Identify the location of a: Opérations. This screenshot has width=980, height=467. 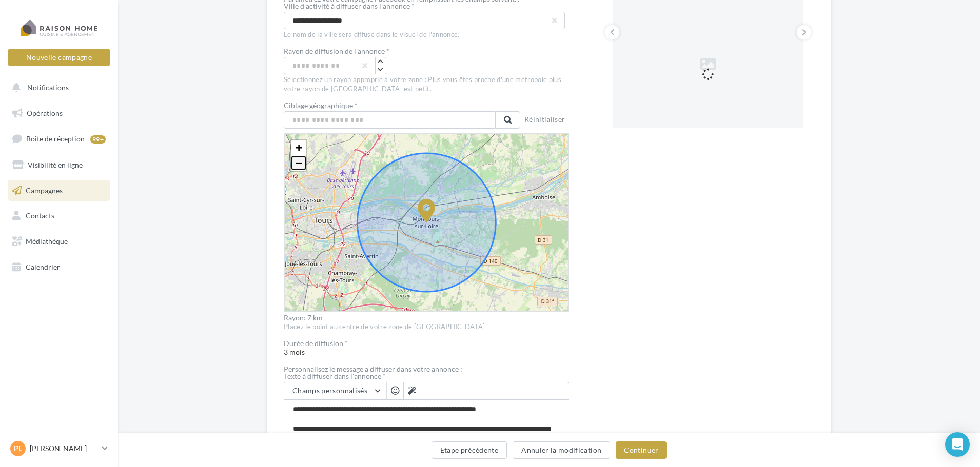
(59, 113).